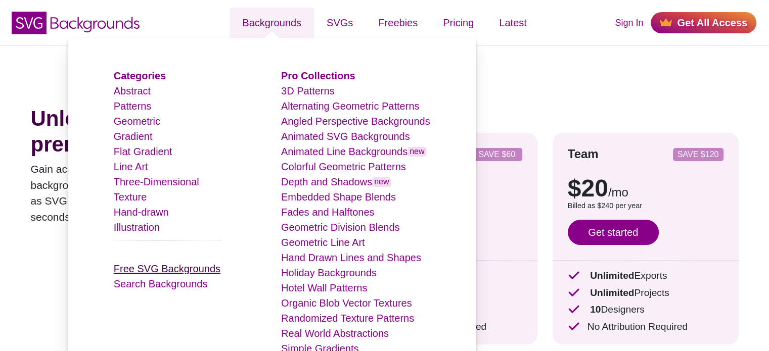 The width and height of the screenshot is (769, 351). I want to click on strong: Pro Collections, so click(318, 76).